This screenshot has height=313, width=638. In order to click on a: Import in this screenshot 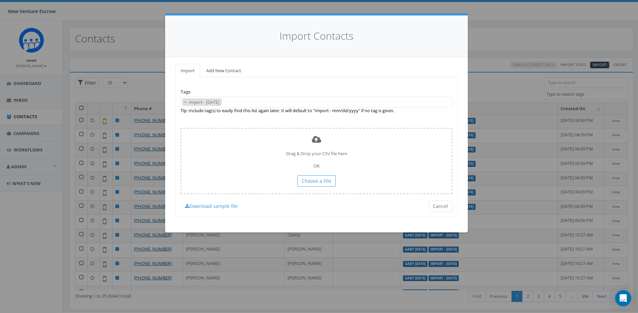, I will do `click(188, 71)`.